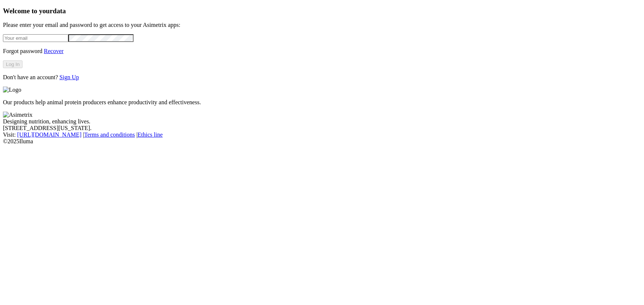 This screenshot has width=644, height=305. What do you see at coordinates (322, 25) in the screenshot?
I see `p: Please enter your email and password to get access to your Asimetrix apps:` at bounding box center [322, 25].